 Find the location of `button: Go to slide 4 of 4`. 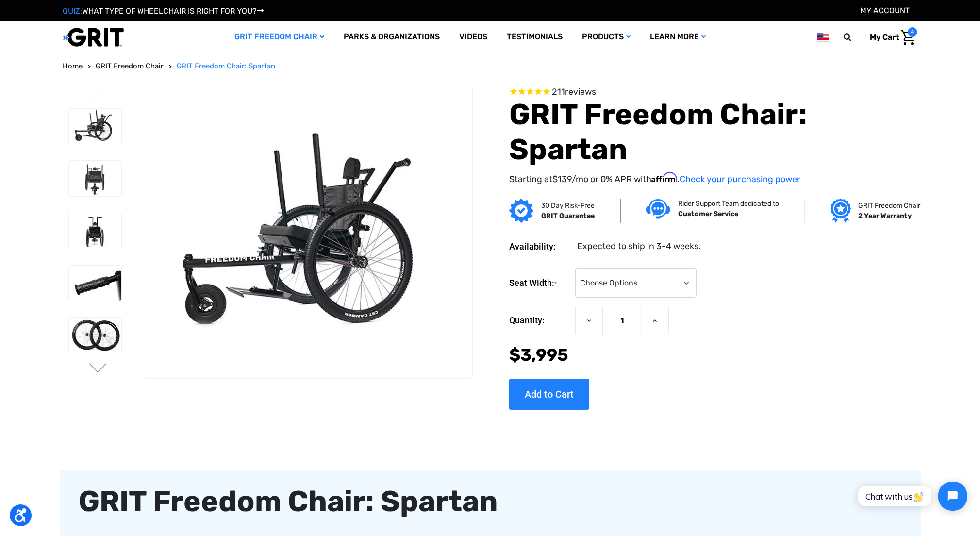

button: Go to slide 4 of 4 is located at coordinates (98, 97).